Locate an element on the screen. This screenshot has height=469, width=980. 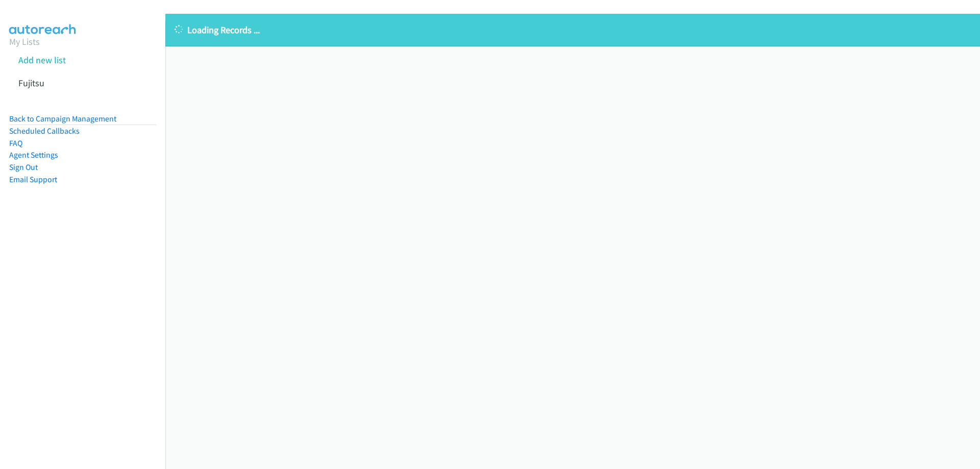
a: My Lists is located at coordinates (25, 41).